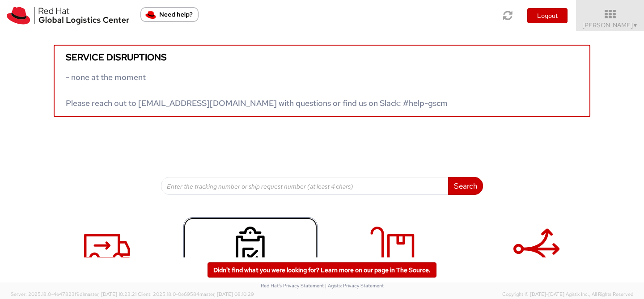 This screenshot has height=299, width=644. I want to click on button: Need help?, so click(170, 14).